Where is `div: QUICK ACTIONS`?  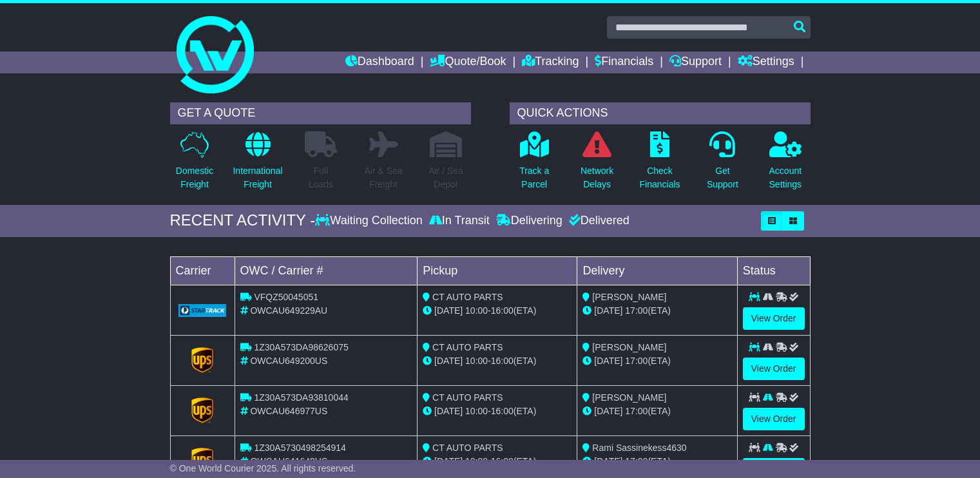 div: QUICK ACTIONS is located at coordinates (660, 113).